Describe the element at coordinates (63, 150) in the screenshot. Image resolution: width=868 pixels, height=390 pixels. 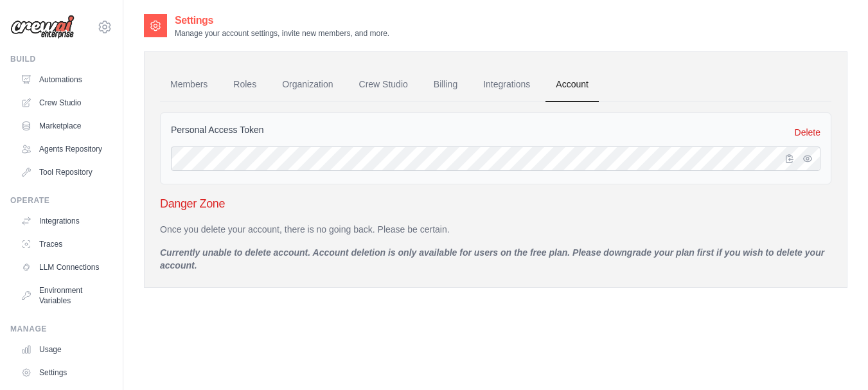
I see `a: Agents Repository` at that location.